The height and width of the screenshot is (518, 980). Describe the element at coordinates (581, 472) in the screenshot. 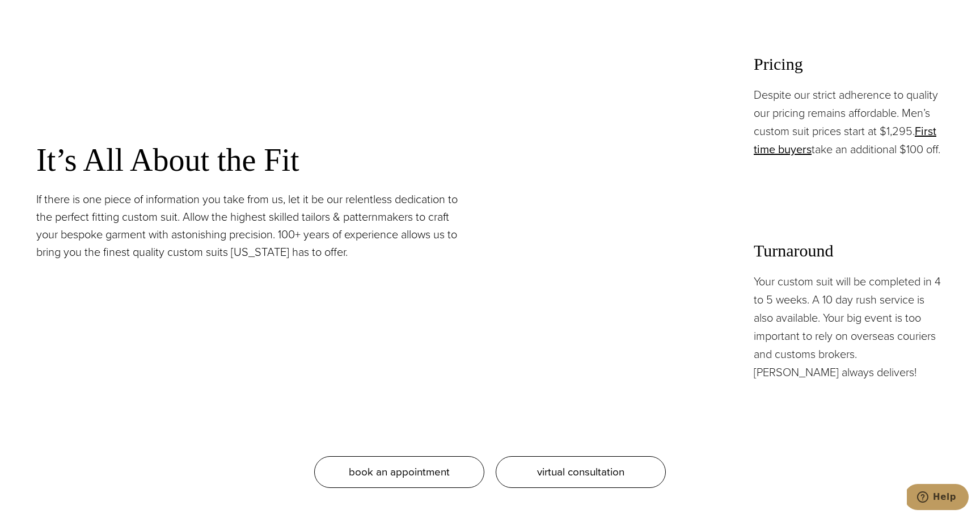

I see `a: virtual consultation` at that location.